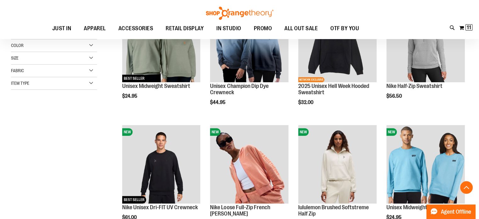  Describe the element at coordinates (301, 28) in the screenshot. I see `span: ALL OUT SALE` at that location.